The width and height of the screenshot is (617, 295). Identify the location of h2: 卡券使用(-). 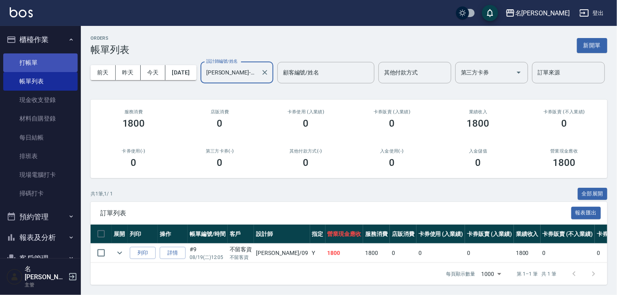
(133, 151).